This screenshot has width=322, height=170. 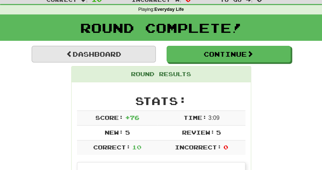 What do you see at coordinates (198, 147) in the screenshot?
I see `span: Incorrect:` at bounding box center [198, 147].